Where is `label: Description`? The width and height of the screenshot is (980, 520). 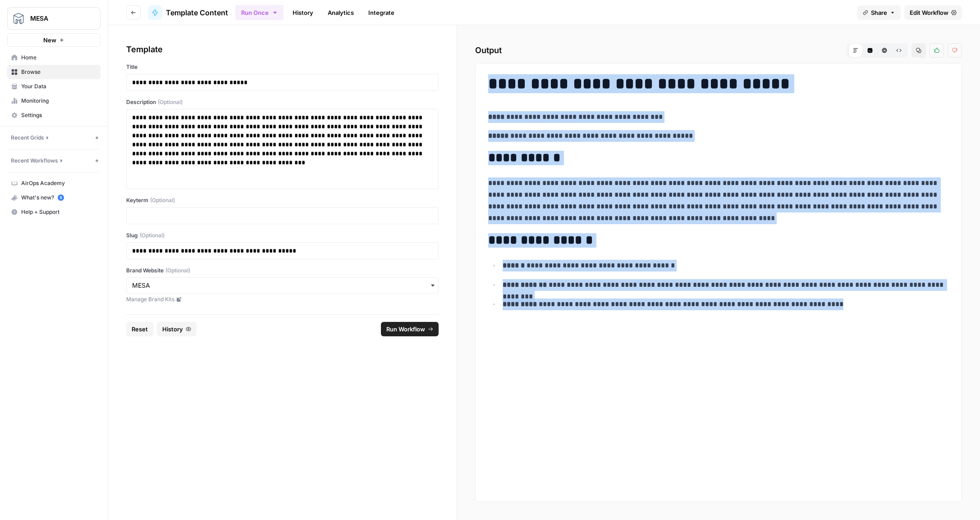
label: Description is located at coordinates (282, 102).